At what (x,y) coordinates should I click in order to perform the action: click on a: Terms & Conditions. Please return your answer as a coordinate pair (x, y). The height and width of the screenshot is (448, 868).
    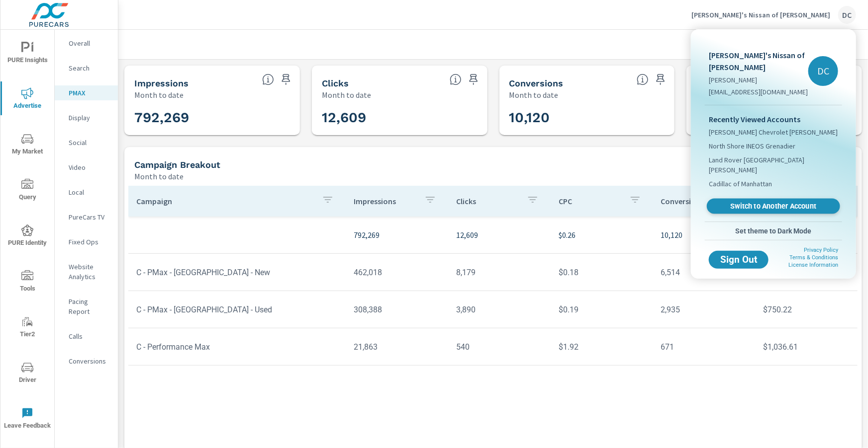
    Looking at the image, I should click on (813, 257).